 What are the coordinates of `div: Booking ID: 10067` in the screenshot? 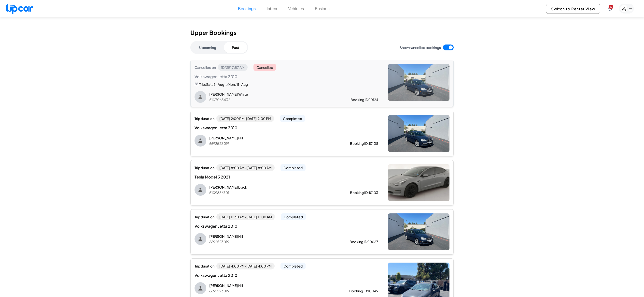 It's located at (364, 242).